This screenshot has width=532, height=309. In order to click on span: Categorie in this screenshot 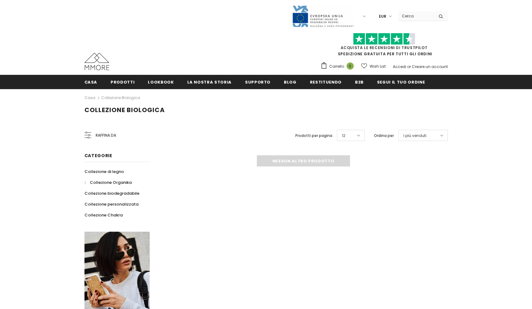, I will do `click(98, 156)`.